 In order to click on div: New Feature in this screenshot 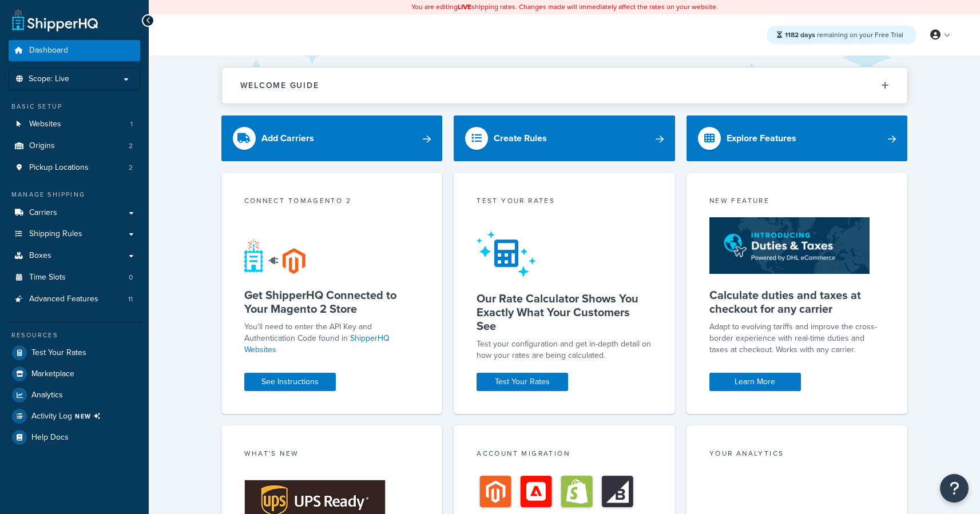, I will do `click(797, 202)`.